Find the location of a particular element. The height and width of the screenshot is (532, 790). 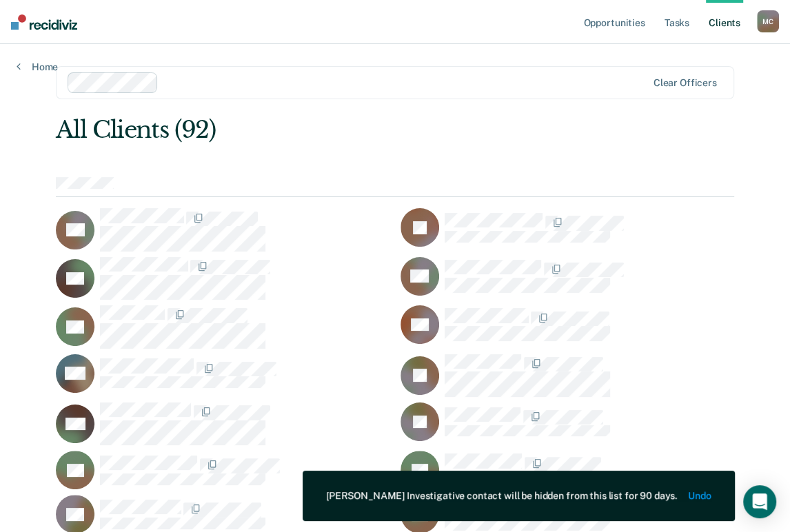

div: Clear officers is located at coordinates (685, 83).